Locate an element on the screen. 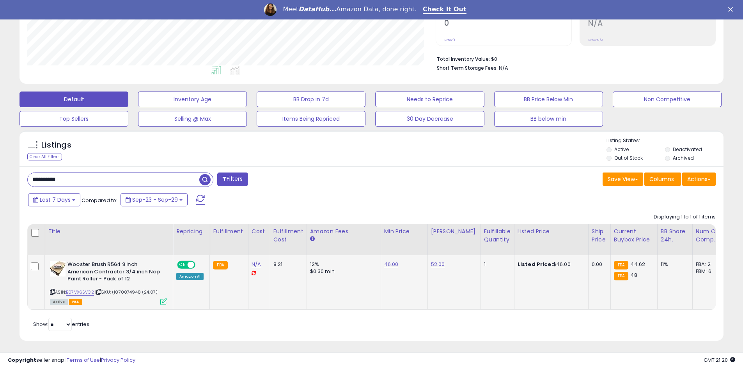 This screenshot has height=368, width=743. div: 11% is located at coordinates (673, 265).